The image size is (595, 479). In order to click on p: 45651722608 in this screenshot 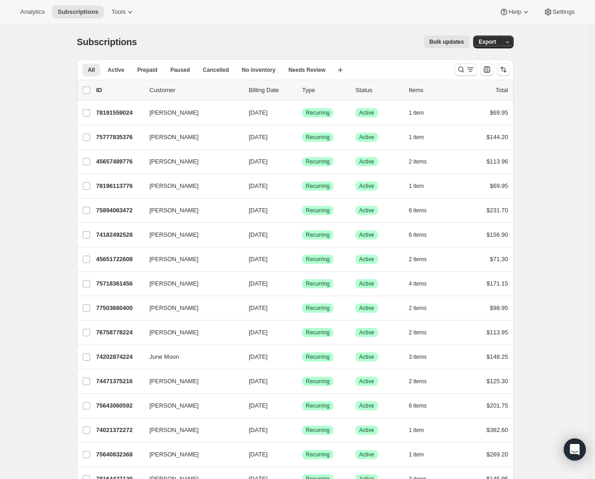, I will do `click(119, 259)`.